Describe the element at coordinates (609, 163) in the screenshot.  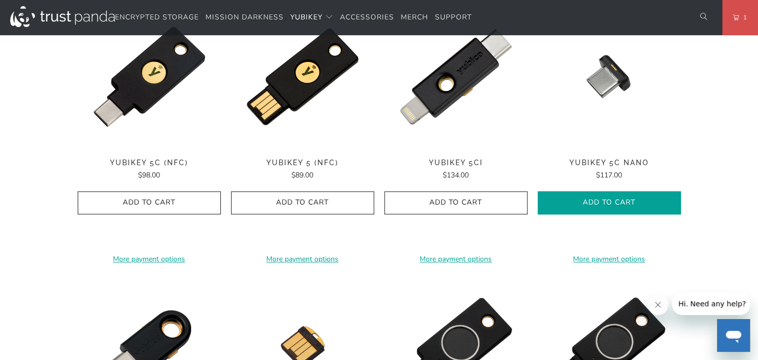
I see `span: YubiKey 5C Nano` at that location.